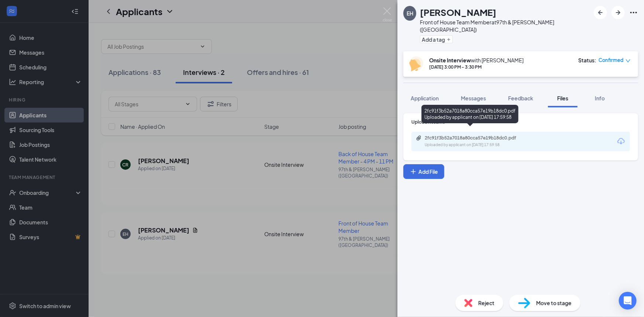 The width and height of the screenshot is (644, 317). What do you see at coordinates (425, 98) in the screenshot?
I see `span: Application` at bounding box center [425, 98].